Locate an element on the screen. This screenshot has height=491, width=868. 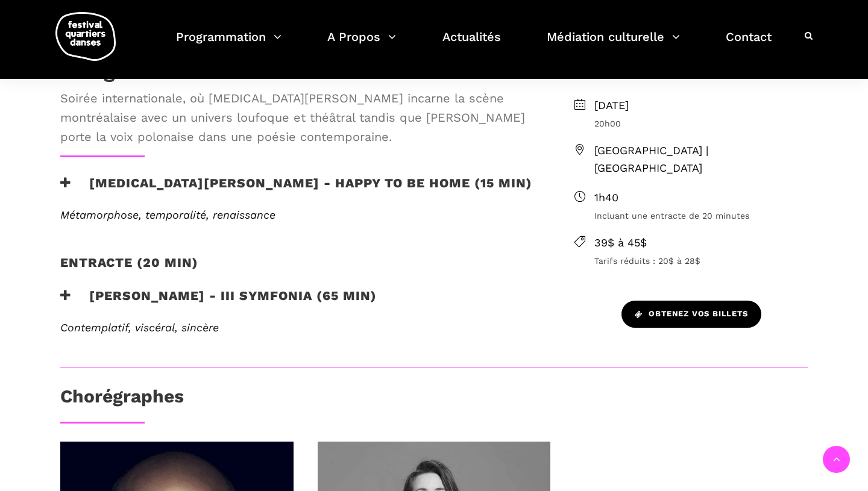
a: Contact is located at coordinates (749, 44).